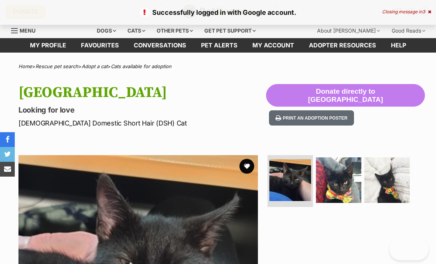  What do you see at coordinates (136, 31) in the screenshot?
I see `div: Cats` at bounding box center [136, 31].